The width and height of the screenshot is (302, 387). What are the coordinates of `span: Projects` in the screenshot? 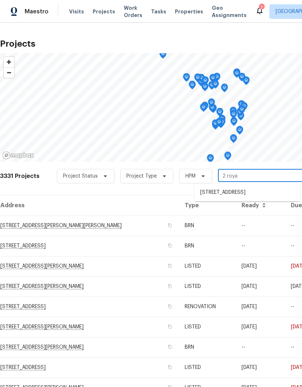 It's located at (104, 12).